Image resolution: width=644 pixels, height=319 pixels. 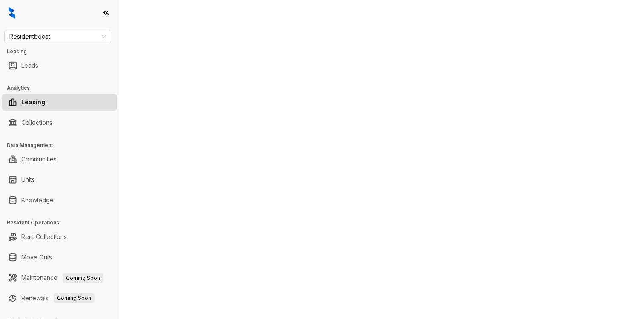 I want to click on a: RenewalsComing Soon, so click(x=58, y=298).